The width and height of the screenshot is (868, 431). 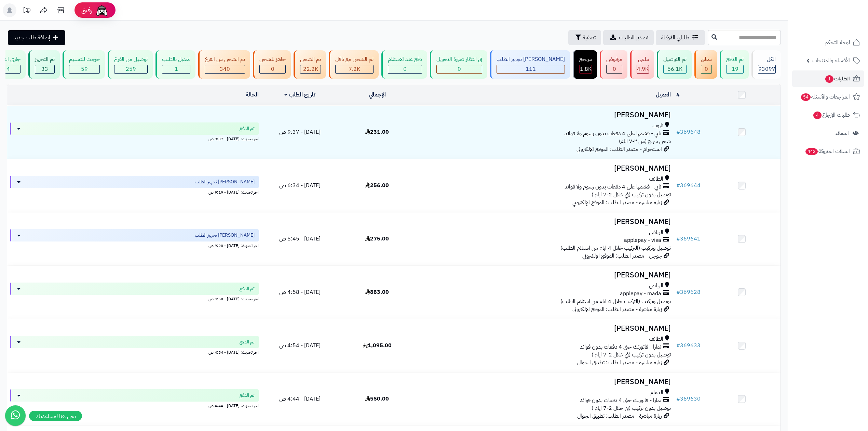 What do you see at coordinates (675, 38) in the screenshot?
I see `span: طلباتي المُوكلة` at bounding box center [675, 38].